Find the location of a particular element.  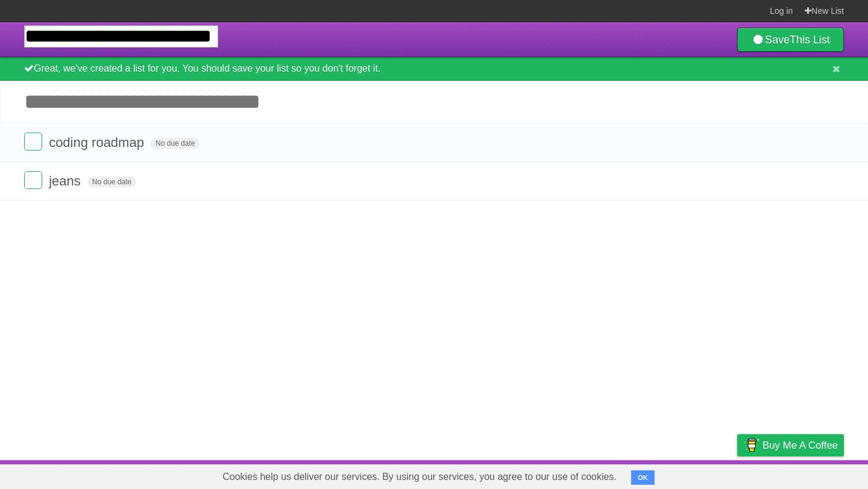

a: Suggest a feature is located at coordinates (805, 474).